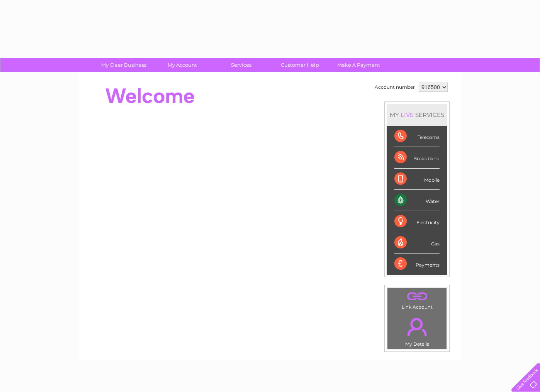  Describe the element at coordinates (417, 200) in the screenshot. I see `div: Water` at that location.